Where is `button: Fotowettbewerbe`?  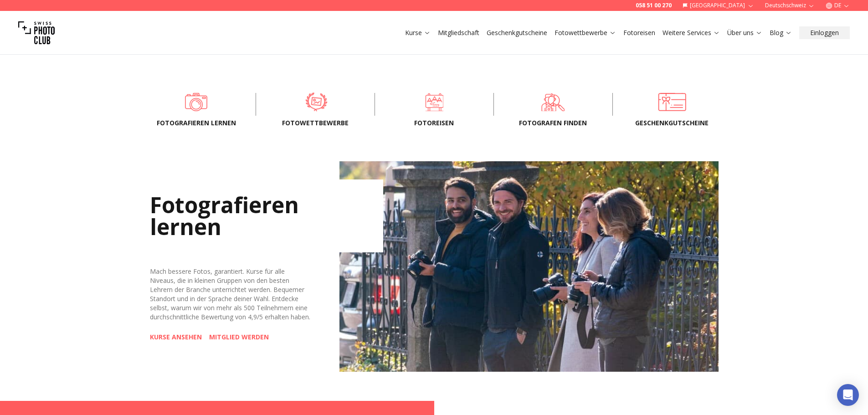
button: Fotowettbewerbe is located at coordinates (585, 32).